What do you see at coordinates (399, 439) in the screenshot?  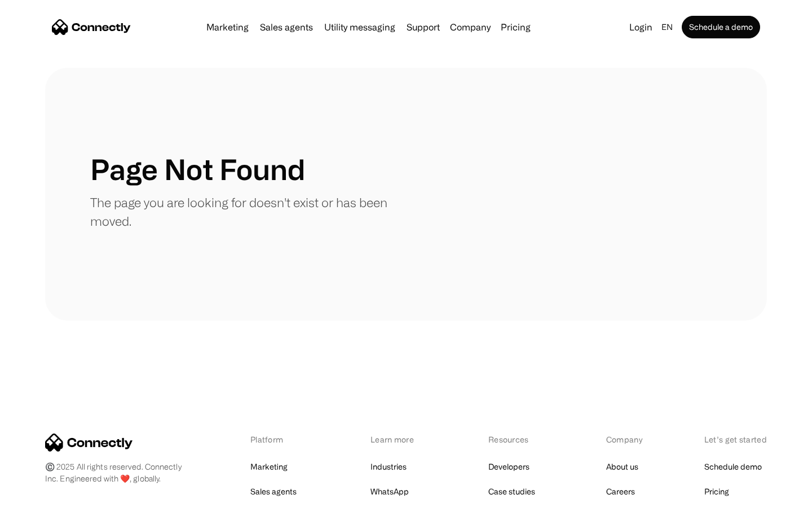 I see `div: Learn more` at bounding box center [399, 439].